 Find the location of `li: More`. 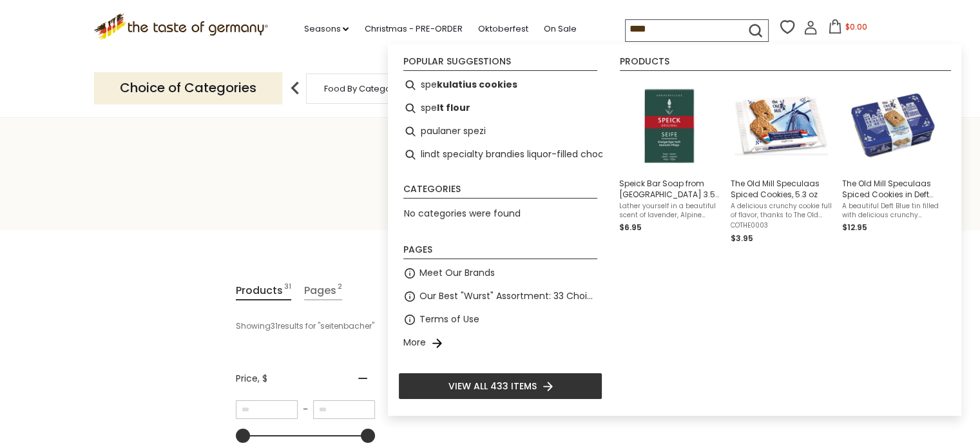

li: More is located at coordinates (500, 342).